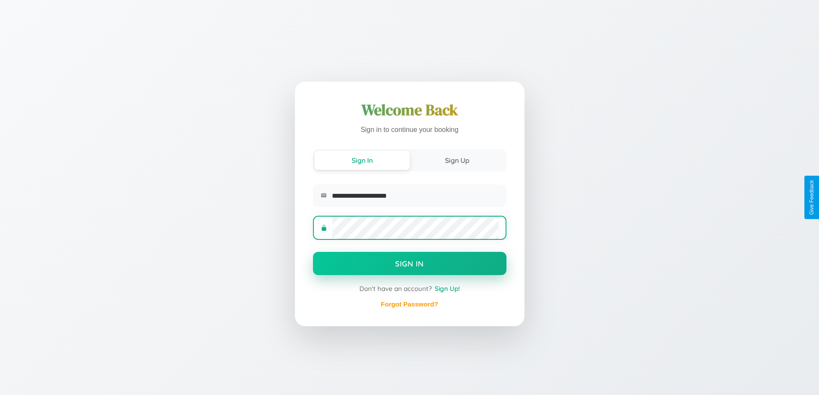 This screenshot has width=819, height=395. I want to click on div: Give Feedback, so click(812, 197).